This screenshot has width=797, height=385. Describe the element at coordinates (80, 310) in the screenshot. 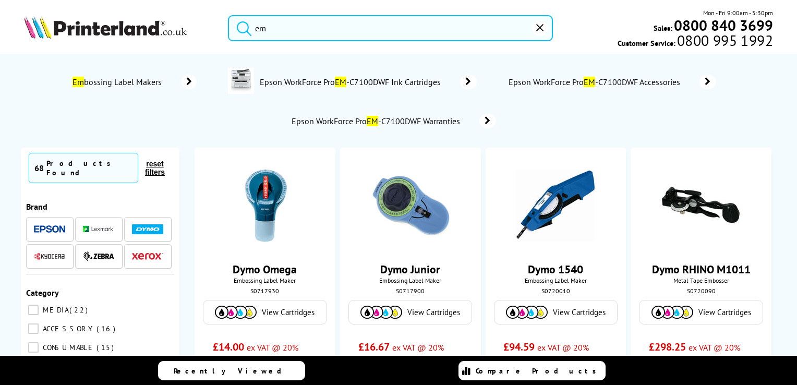

I see `span: 22` at that location.